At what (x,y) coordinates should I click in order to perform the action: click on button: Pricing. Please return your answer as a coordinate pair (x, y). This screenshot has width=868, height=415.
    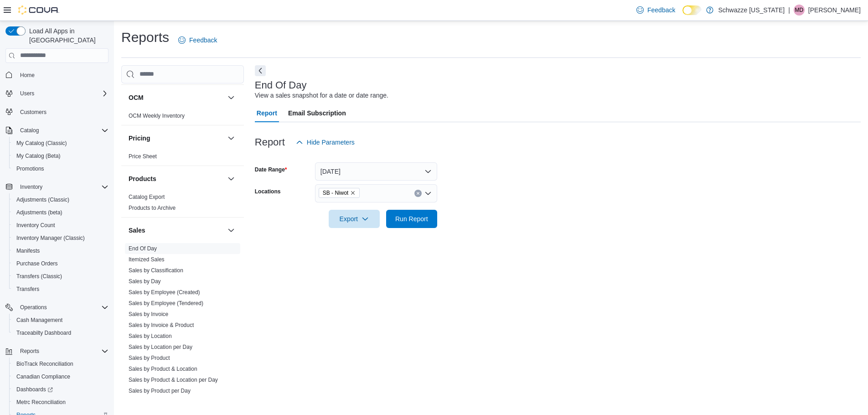
    Looking at the image, I should click on (176, 138).